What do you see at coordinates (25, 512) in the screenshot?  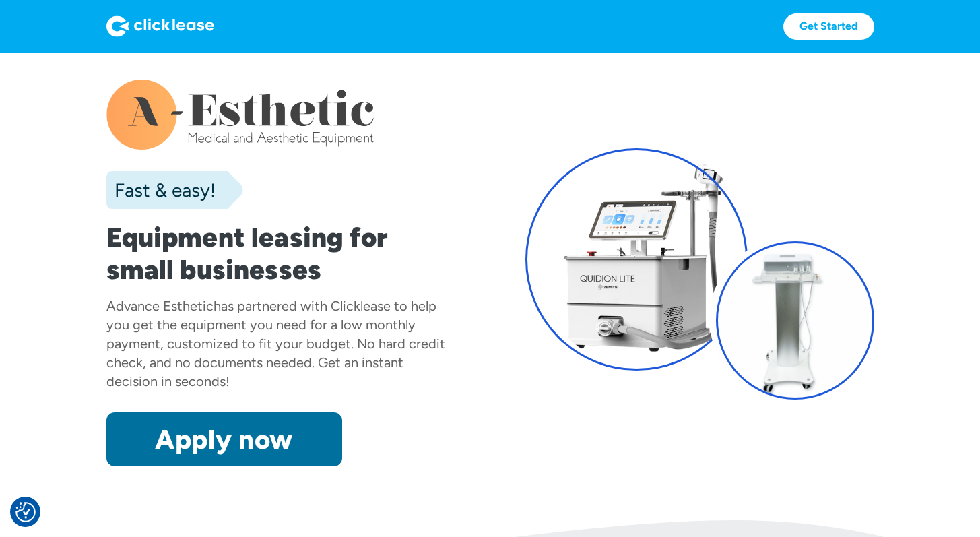 I see `img: Revisit consent button` at bounding box center [25, 512].